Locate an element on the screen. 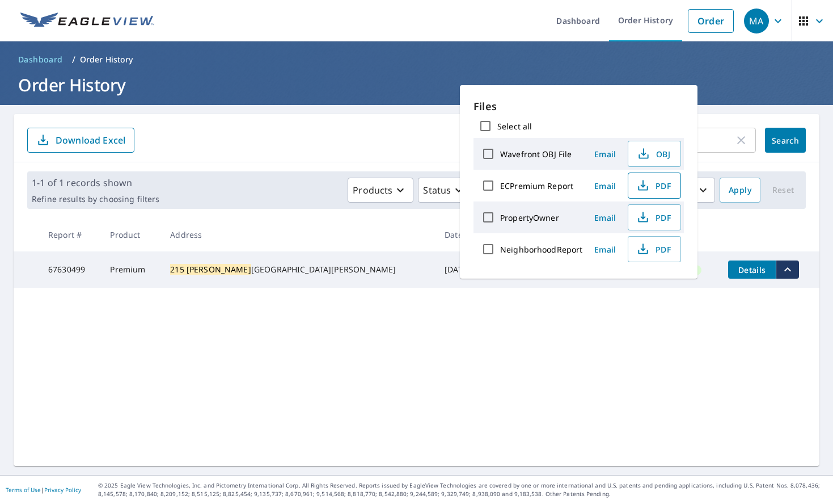 The height and width of the screenshot is (504, 833). label: ECPremium Report is located at coordinates (536, 186).